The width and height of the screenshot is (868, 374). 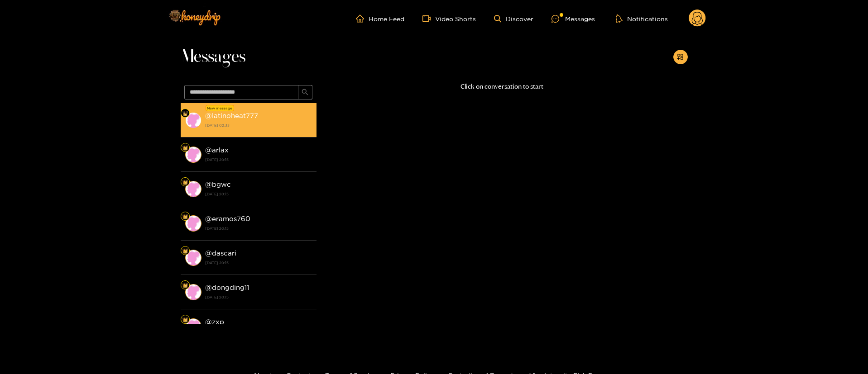 What do you see at coordinates (514, 19) in the screenshot?
I see `a: Discover` at bounding box center [514, 19].